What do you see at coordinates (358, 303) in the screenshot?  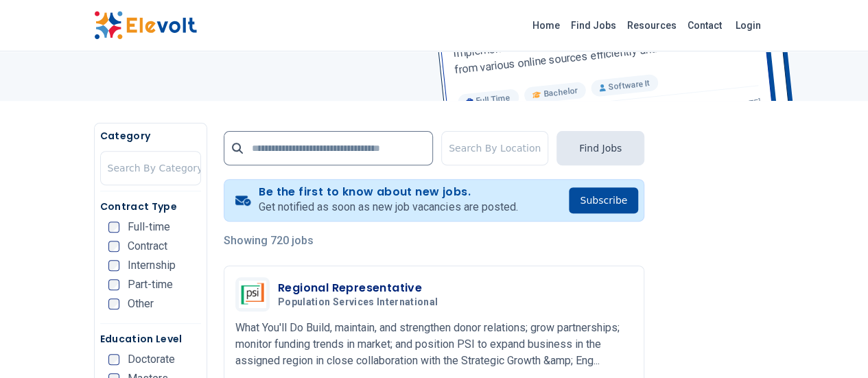 I see `span: Population Services International` at bounding box center [358, 303].